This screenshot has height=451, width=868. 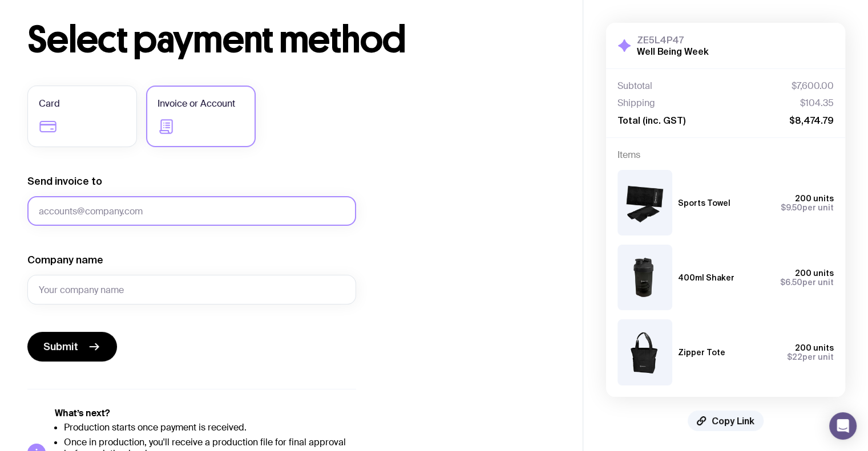 What do you see at coordinates (704, 203) in the screenshot?
I see `h3: Sports Towel` at bounding box center [704, 203].